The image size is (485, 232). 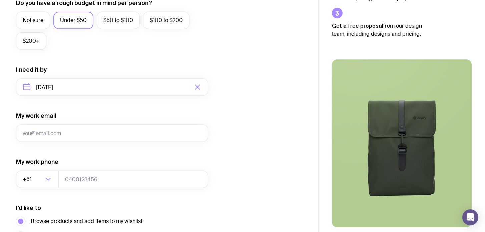 What do you see at coordinates (31, 41) in the screenshot?
I see `label: $200+` at bounding box center [31, 41].